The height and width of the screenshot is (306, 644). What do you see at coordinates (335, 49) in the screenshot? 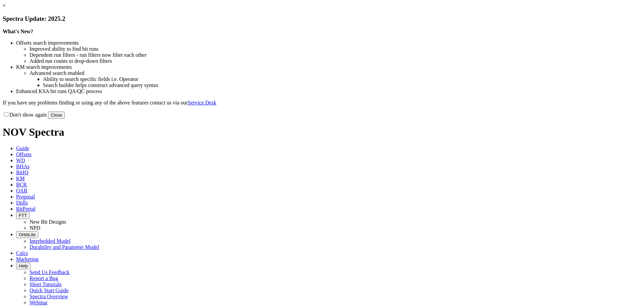
I see `li: Improved ability to find bit runs` at bounding box center [335, 49].